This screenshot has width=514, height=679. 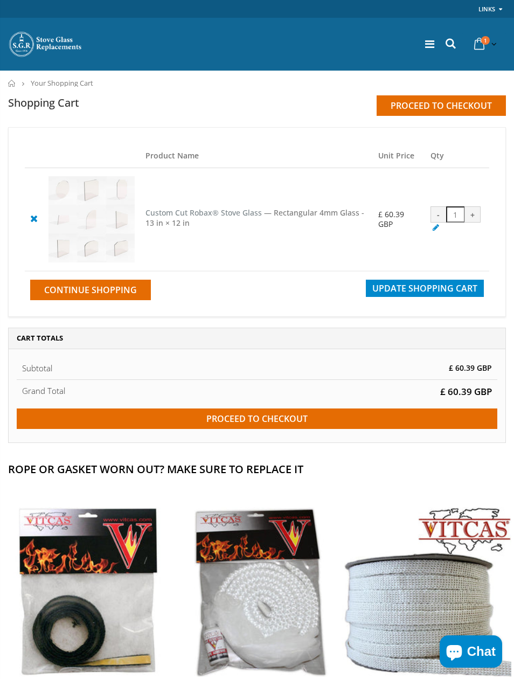 I want to click on th: Product Name, so click(x=256, y=156).